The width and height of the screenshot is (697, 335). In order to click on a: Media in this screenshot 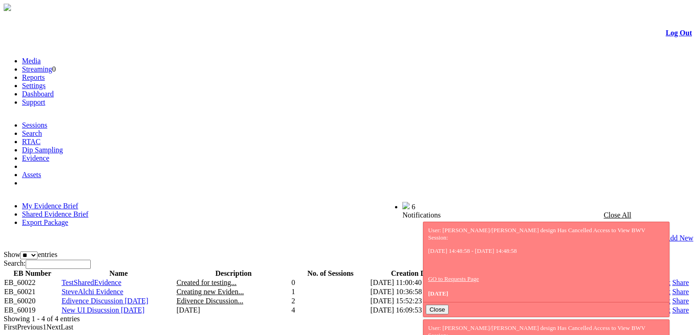, I will do `click(31, 60)`.